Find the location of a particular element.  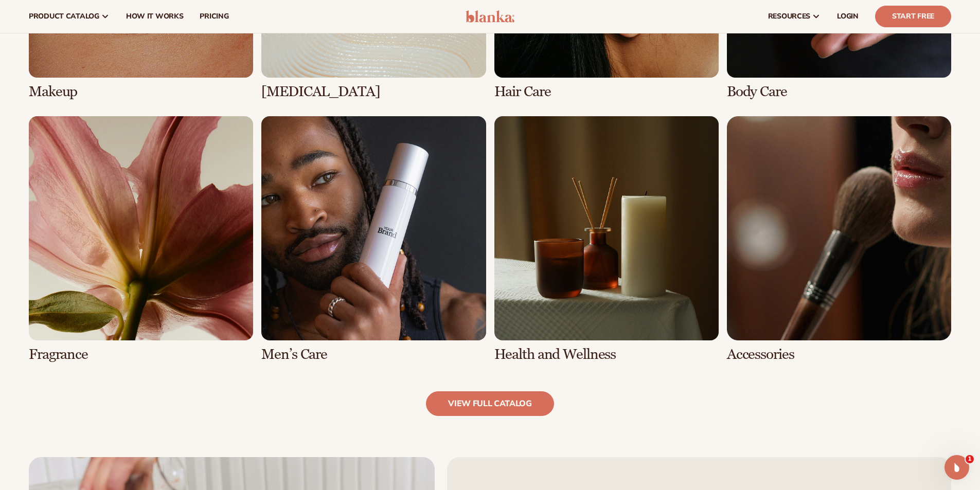

div: 7 / 8 is located at coordinates (606, 239).